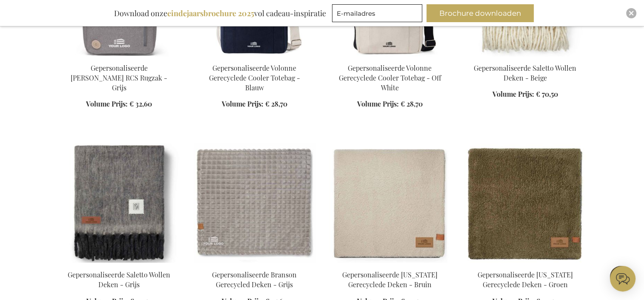 This screenshot has height=300, width=644. Describe the element at coordinates (525, 203) in the screenshot. I see `img: Gepersonaliseerde Maine Gerecyclede Deken - Groen` at that location.